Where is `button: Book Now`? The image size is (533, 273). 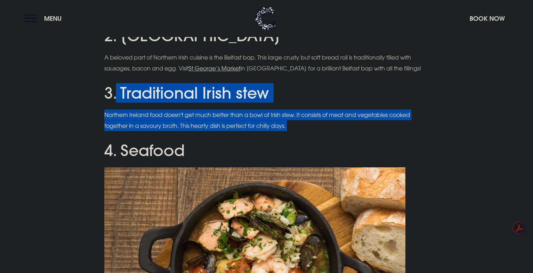 button: Book Now is located at coordinates (488, 18).